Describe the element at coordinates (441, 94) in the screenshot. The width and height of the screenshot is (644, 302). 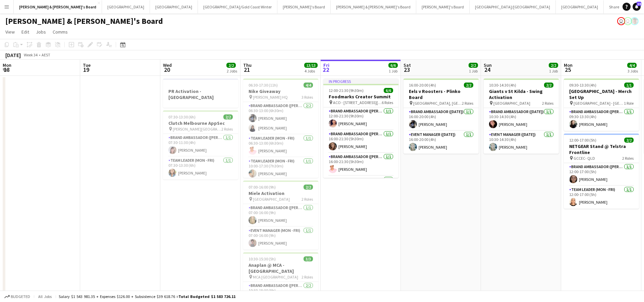
I see `h3: Eels v Roosters - Plinko Board` at that location.